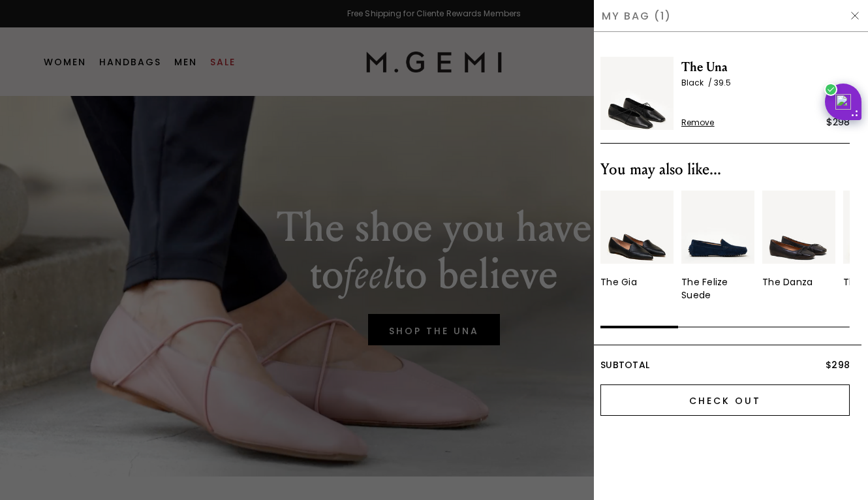 The width and height of the screenshot is (868, 500). What do you see at coordinates (799, 228) in the screenshot?
I see `img: v_11364_02_HOVER_NEW_THEDANZA_BLACK_LEATHER_290x387_crop_center.jpg` at bounding box center [799, 228].